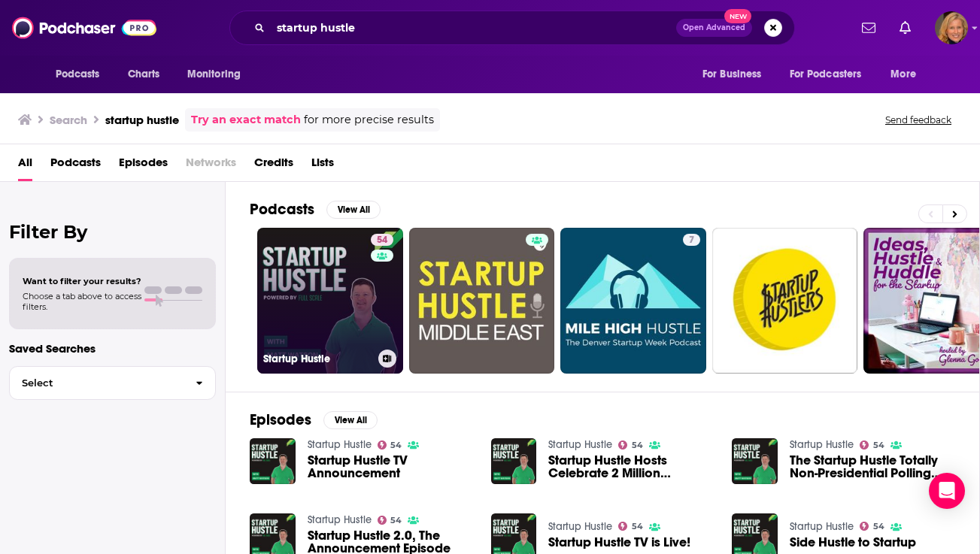 The height and width of the screenshot is (554, 980). Describe the element at coordinates (315, 209) in the screenshot. I see `a: PodcastsView All` at that location.